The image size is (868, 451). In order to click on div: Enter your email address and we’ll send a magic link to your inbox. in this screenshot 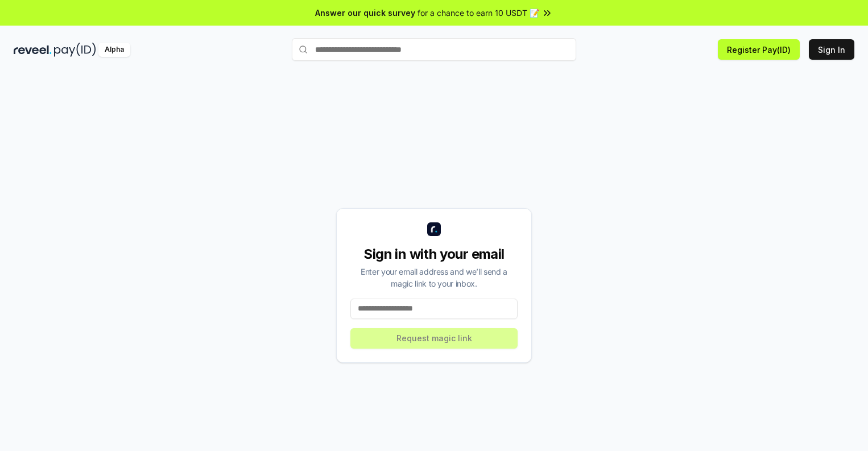, I will do `click(434, 277)`.